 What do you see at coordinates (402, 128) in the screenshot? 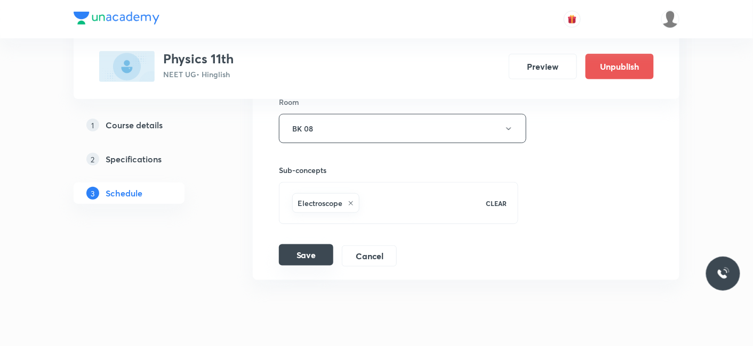
I see `button: BK 08` at bounding box center [402, 128].